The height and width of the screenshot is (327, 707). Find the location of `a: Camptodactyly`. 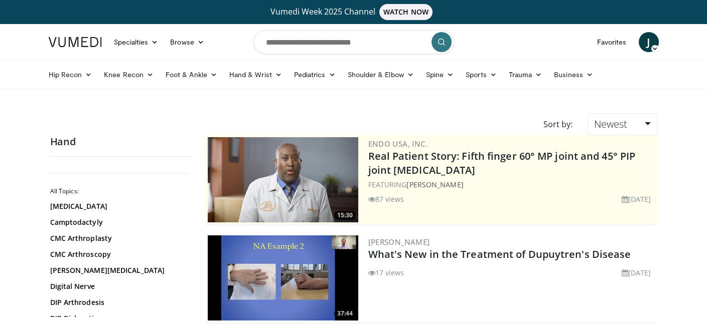

a: Camptodactyly is located at coordinates (118, 223).